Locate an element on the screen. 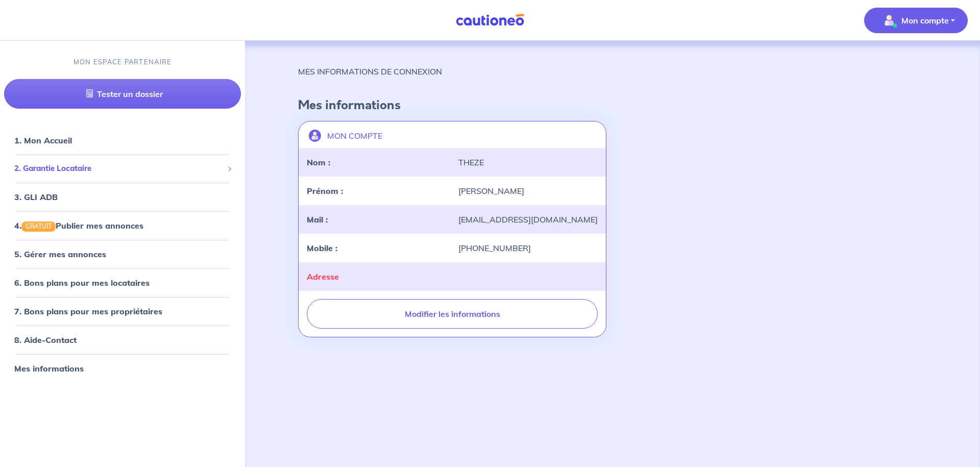 This screenshot has width=980, height=469. div: 6. Bons plans pour mes locataires is located at coordinates (123, 283).